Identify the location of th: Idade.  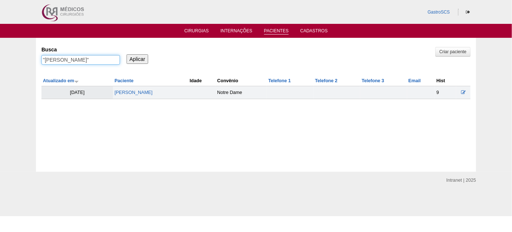
(202, 81).